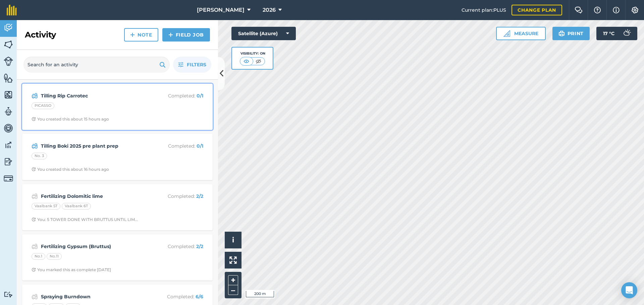 This screenshot has width=644, height=305. Describe the element at coordinates (12, 10) in the screenshot. I see `img: fieldmargin Logo` at that location.